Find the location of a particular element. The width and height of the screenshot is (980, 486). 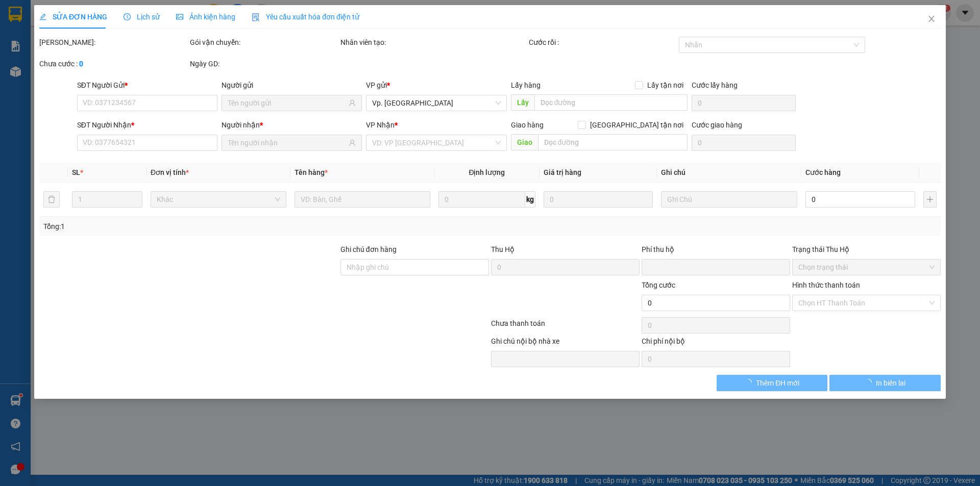

div: Tổng: 1 is located at coordinates (211, 226).